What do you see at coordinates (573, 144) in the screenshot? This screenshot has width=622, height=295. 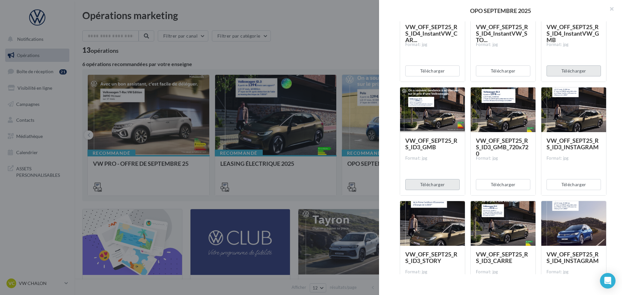 I see `span: VW_OFF_SEPT25_RS_ID3_INSTAGRAM` at bounding box center [573, 144].